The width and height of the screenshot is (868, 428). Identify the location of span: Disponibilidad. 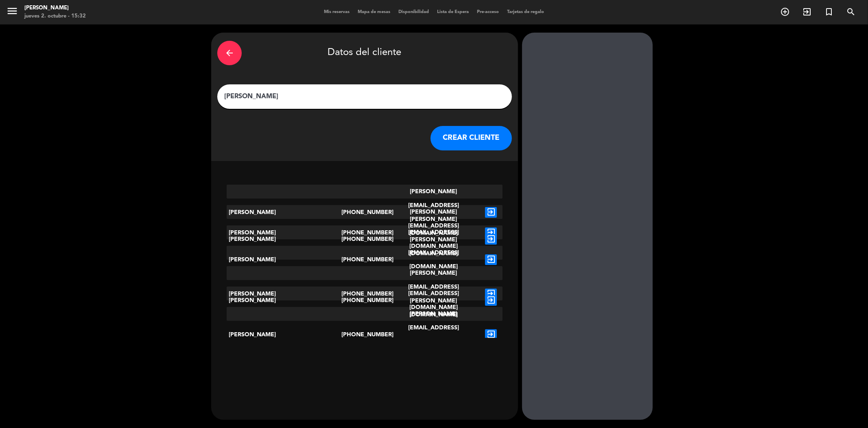
(413, 12).